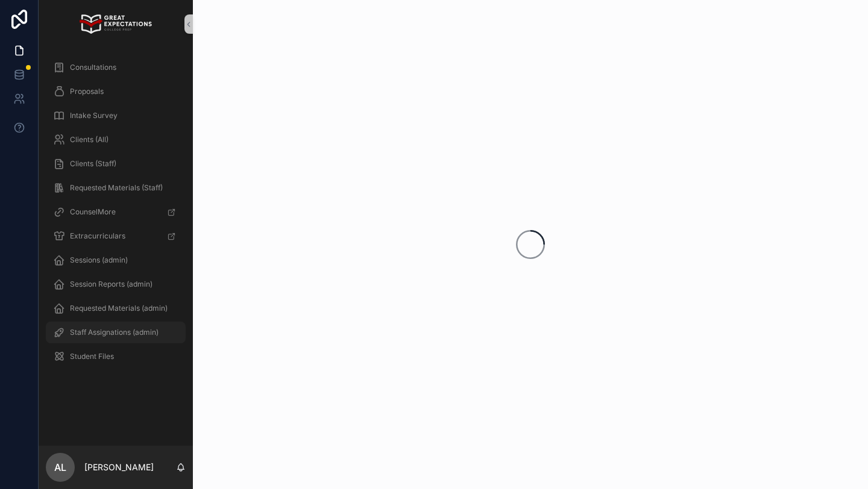 The height and width of the screenshot is (489, 868). Describe the element at coordinates (116, 116) in the screenshot. I see `a: Intake Survey` at that location.